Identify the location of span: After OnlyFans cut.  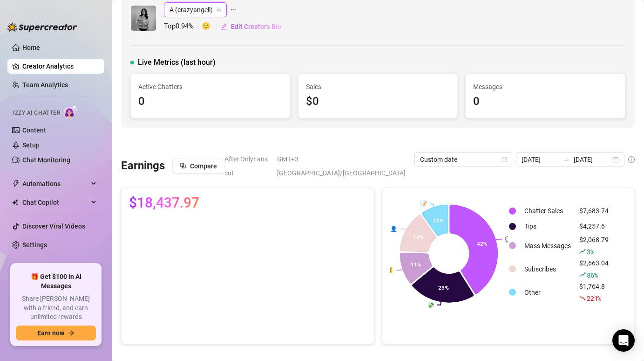
(247, 166).